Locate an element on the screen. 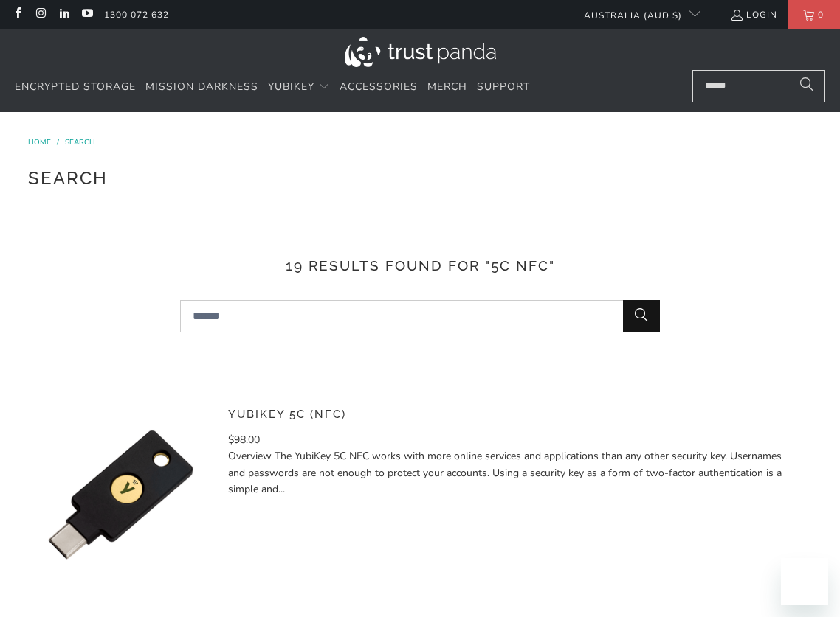 Image resolution: width=840 pixels, height=617 pixels. span: Home is located at coordinates (39, 143).